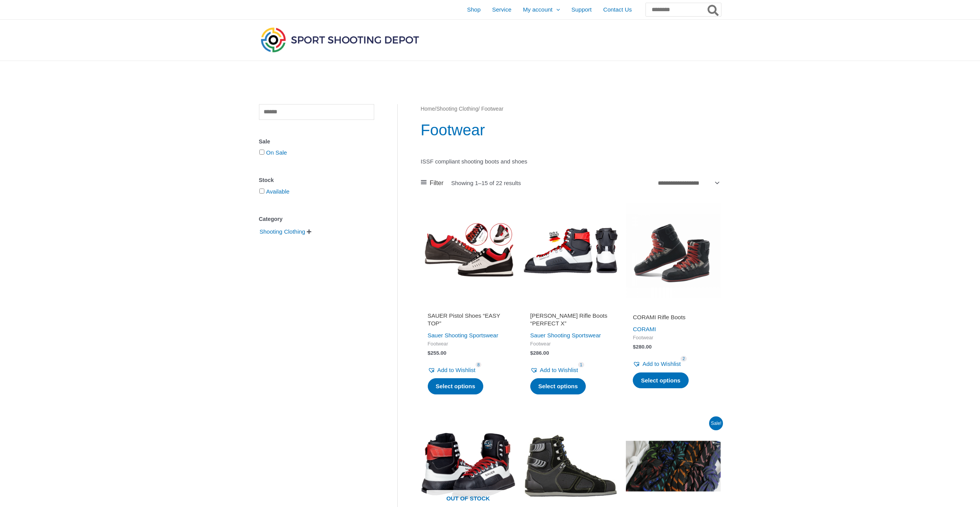  What do you see at coordinates (282, 231) in the screenshot?
I see `span: Shooting Clothing` at bounding box center [282, 231].